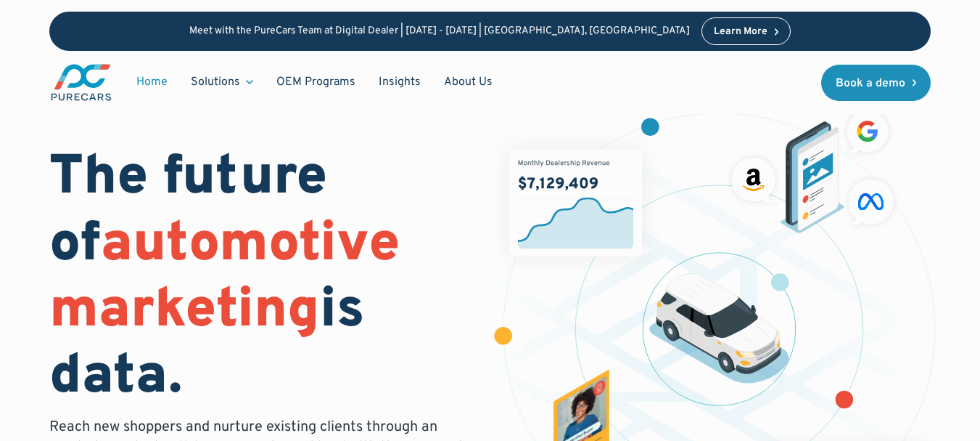 Image resolution: width=980 pixels, height=441 pixels. I want to click on img: ads on social media and advertising partners, so click(813, 168).